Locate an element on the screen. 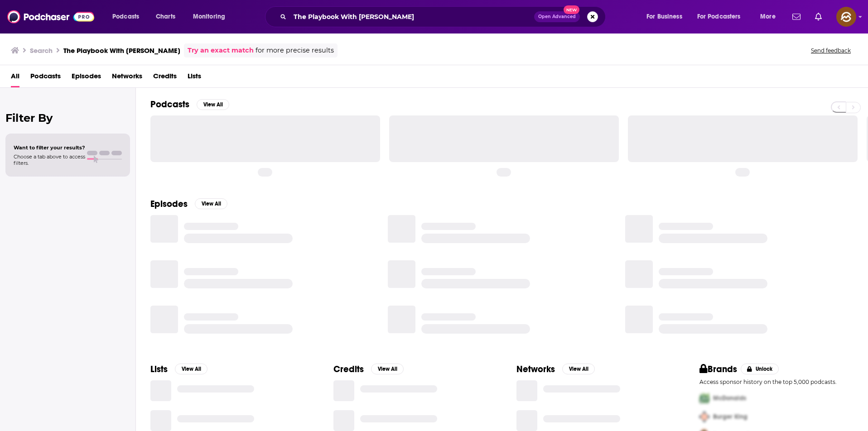  a: Charts is located at coordinates (165, 17).